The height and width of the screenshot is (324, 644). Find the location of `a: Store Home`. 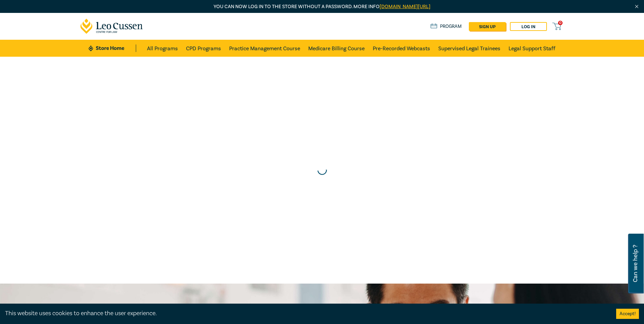

a: Store Home is located at coordinates (112, 48).